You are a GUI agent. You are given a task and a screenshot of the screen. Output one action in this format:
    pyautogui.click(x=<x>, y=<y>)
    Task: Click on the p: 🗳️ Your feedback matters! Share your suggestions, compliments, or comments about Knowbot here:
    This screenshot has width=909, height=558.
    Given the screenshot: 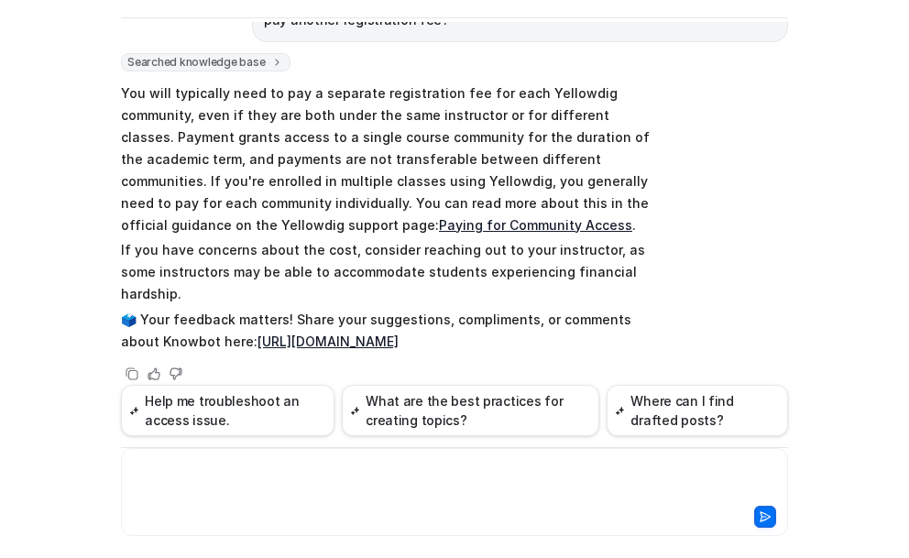 What is the action you would take?
    pyautogui.click(x=389, y=331)
    